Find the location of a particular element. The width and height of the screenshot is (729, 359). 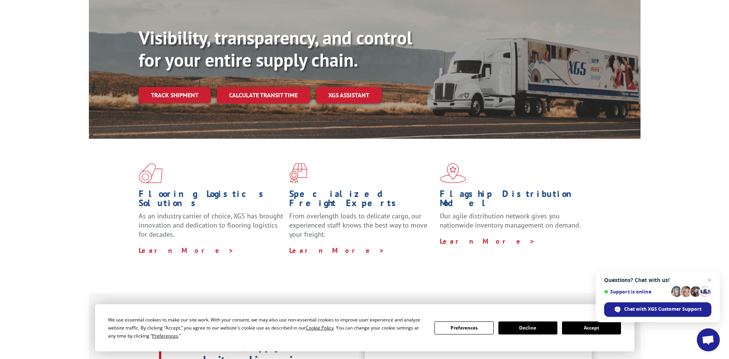

h1: Flagship Distribution Model is located at coordinates (512, 200).